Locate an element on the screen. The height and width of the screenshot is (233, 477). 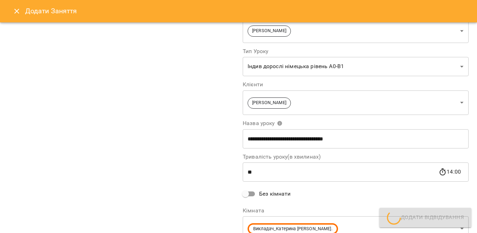
div: Індив дорослі німецька рівень А0-В1 is located at coordinates (355, 67).